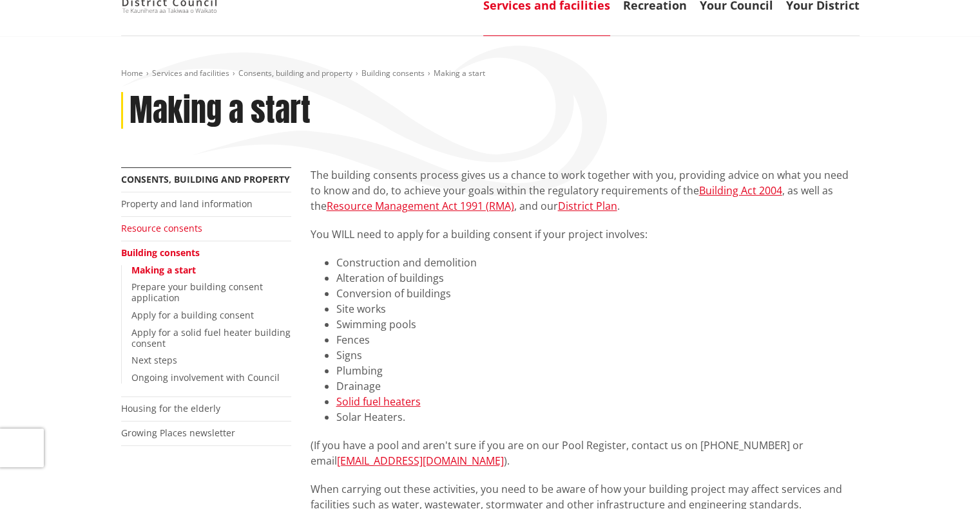 Image resolution: width=980 pixels, height=509 pixels. I want to click on p: The building consents process gives us a chance to work together with you, providing advice on wh..., so click(585, 191).